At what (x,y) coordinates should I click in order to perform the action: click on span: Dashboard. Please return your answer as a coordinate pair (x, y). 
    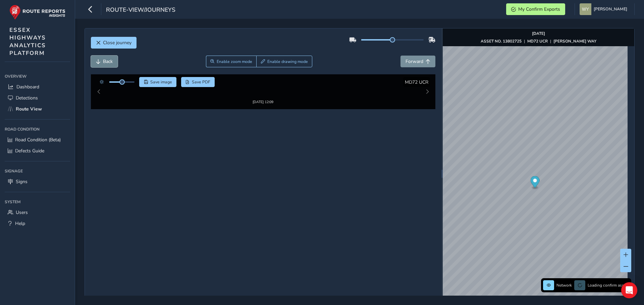
    Looking at the image, I should click on (28, 87).